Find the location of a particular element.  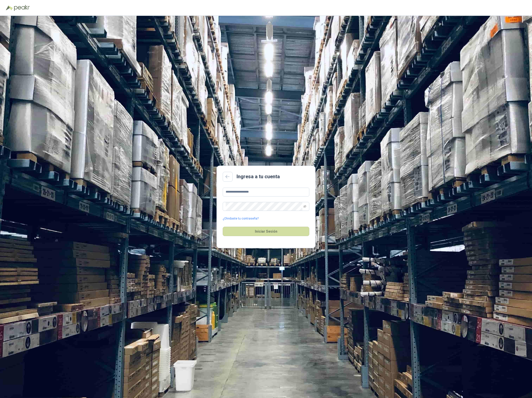

h2: Ingresa a tu cuenta is located at coordinates (258, 177).